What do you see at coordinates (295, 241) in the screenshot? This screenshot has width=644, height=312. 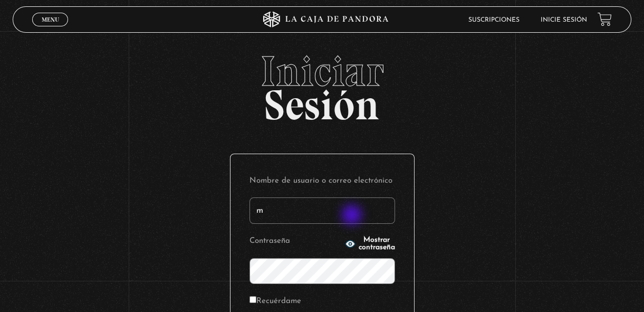 I see `label: Contraseña` at bounding box center [295, 241].